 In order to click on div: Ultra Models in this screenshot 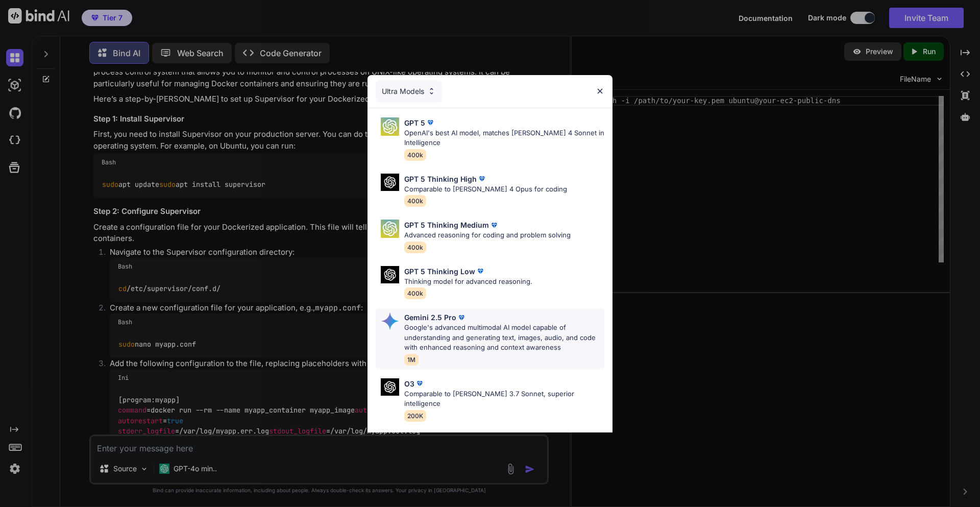, I will do `click(409, 91)`.